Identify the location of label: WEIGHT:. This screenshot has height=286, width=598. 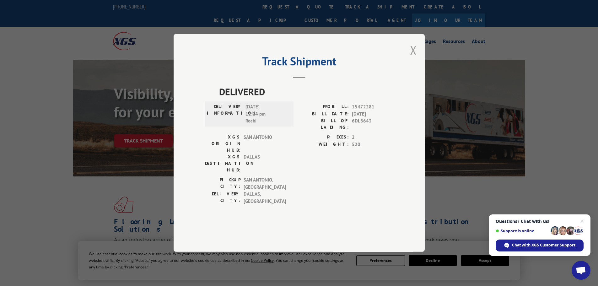
(324, 145).